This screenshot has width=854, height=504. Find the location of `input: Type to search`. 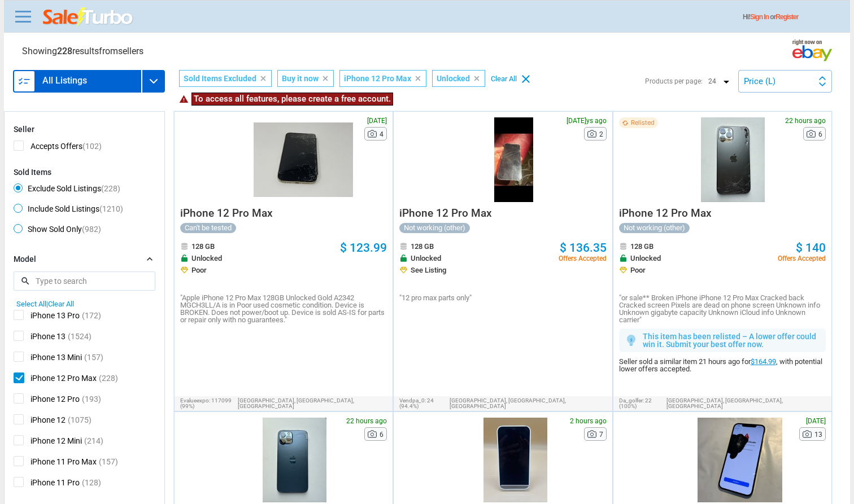

input: Type to search is located at coordinates (84, 281).